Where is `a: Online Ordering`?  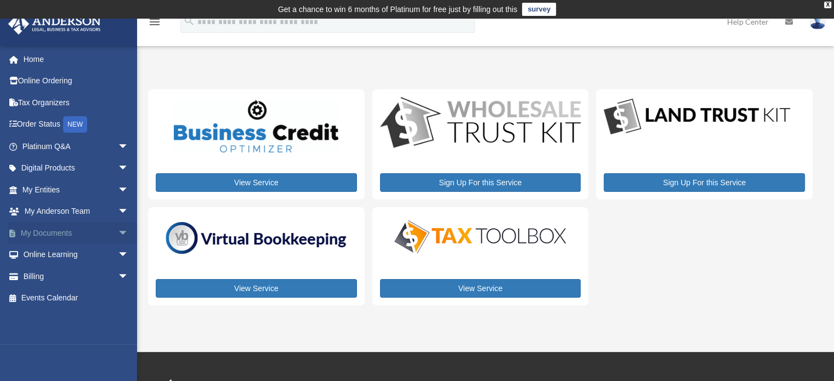 a: Online Ordering is located at coordinates (76, 81).